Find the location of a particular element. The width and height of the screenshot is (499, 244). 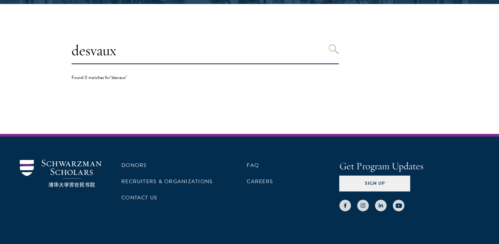

input: Search is located at coordinates (205, 50).